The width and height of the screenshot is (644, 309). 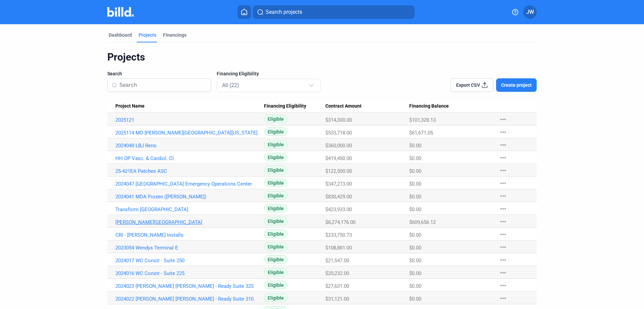 I want to click on span: $830,429.00, so click(x=338, y=197).